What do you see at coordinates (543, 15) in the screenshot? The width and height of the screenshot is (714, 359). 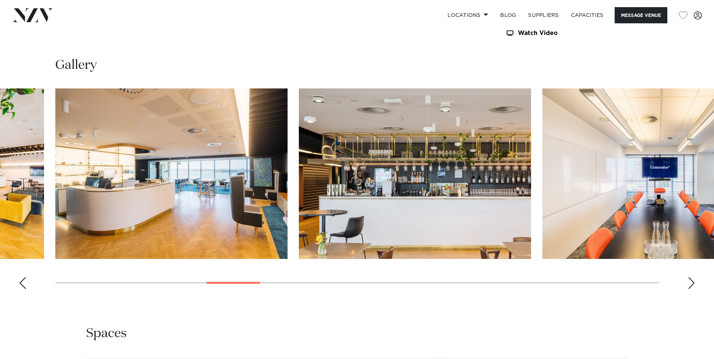 I see `a: SUPPLIERS` at bounding box center [543, 15].